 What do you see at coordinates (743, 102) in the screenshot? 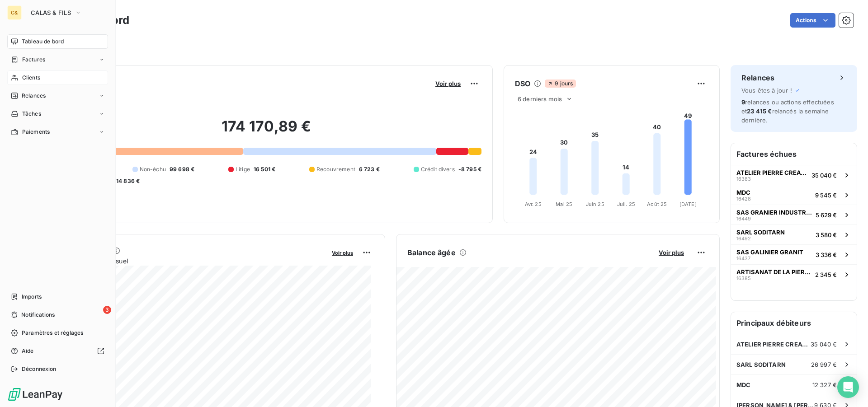
I see `span: 9` at bounding box center [743, 102].